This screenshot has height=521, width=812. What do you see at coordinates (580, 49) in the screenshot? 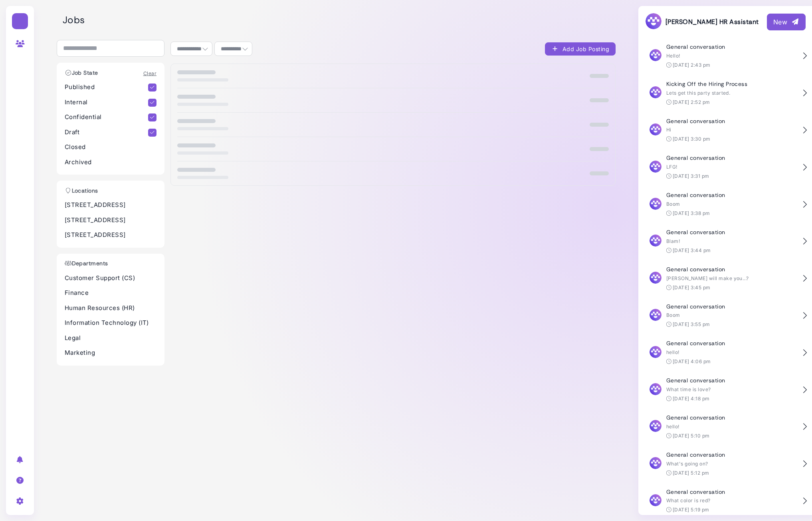
I see `button: Add Job Posting` at bounding box center [580, 49].